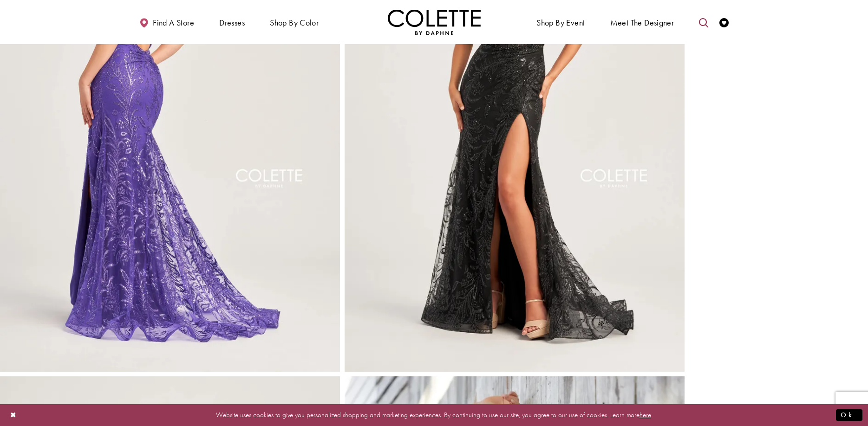 The height and width of the screenshot is (426, 868). What do you see at coordinates (724, 22) in the screenshot?
I see `a: Check Wishlist` at bounding box center [724, 22].